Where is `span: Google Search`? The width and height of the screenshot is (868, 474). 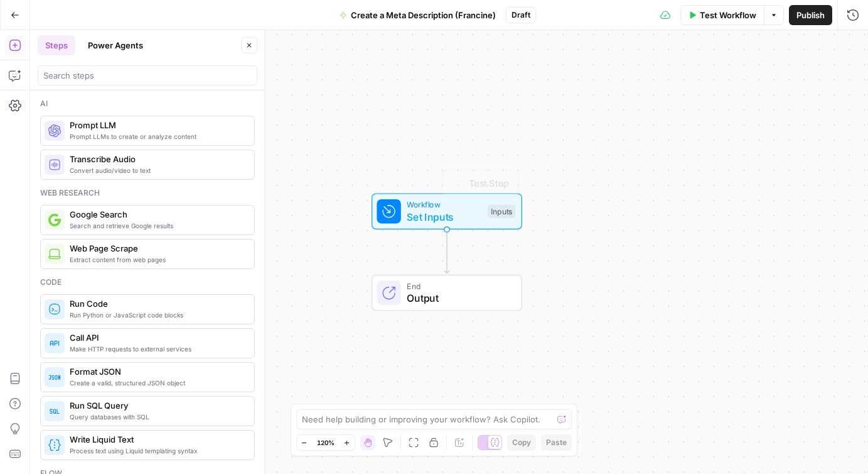 span: Google Search is located at coordinates (157, 215).